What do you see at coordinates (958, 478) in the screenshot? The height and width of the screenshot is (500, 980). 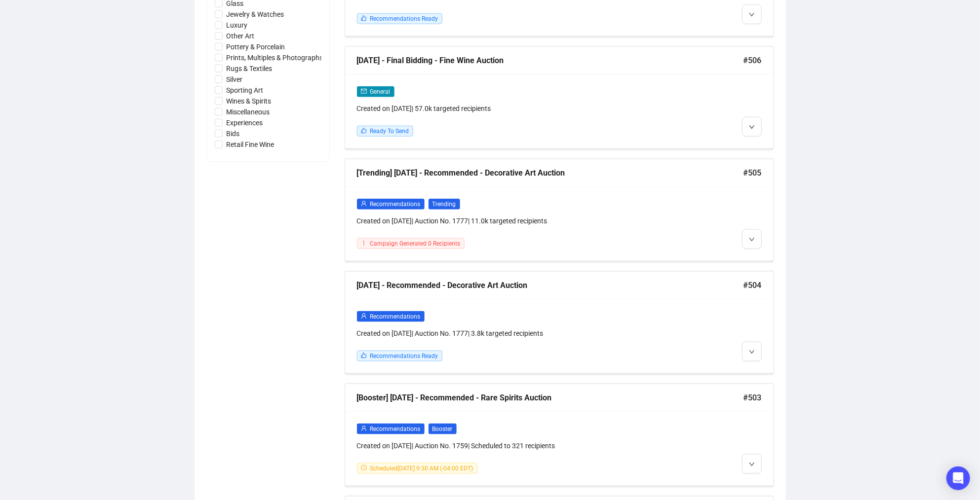 I see `div: Open Intercom Messenger` at bounding box center [958, 478].